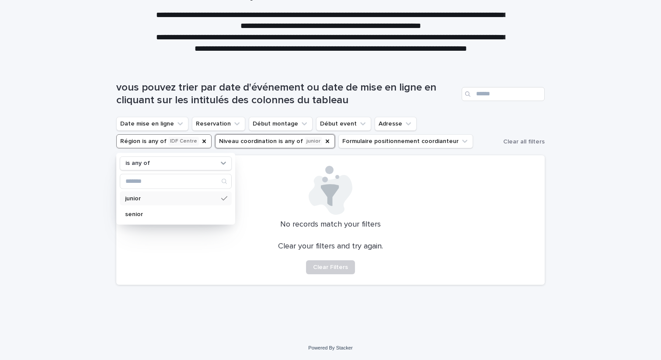  Describe the element at coordinates (138, 163) in the screenshot. I see `p: is any of` at that location.